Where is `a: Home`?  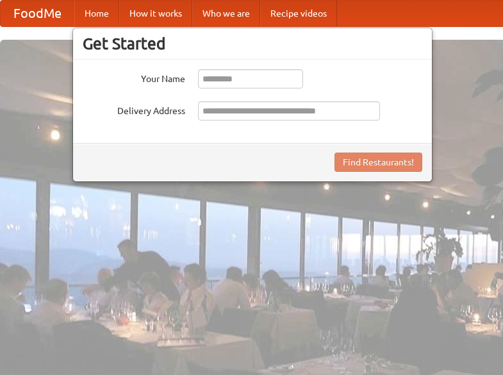
a: Home is located at coordinates (97, 13).